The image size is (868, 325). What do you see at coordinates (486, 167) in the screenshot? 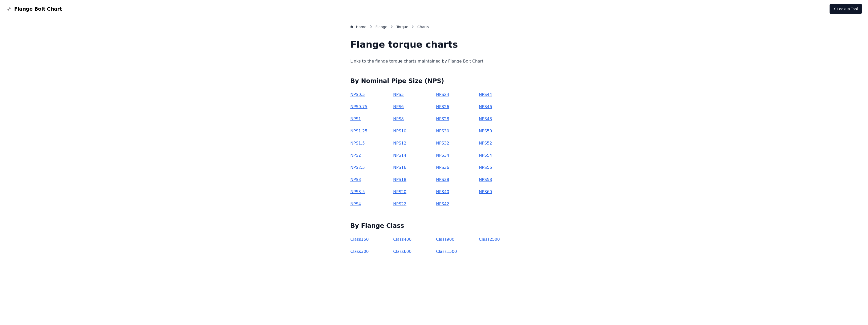
I see `a: NPS56` at bounding box center [486, 167].